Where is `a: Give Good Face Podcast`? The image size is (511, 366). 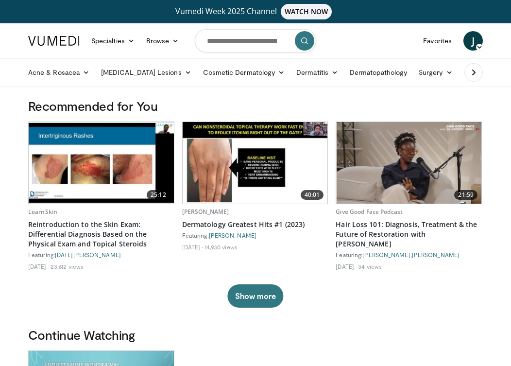 a: Give Good Face Podcast is located at coordinates (369, 211).